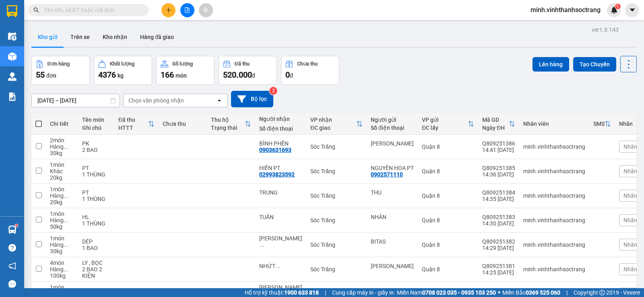  What do you see at coordinates (12, 248) in the screenshot?
I see `span: question-circle` at bounding box center [12, 248].